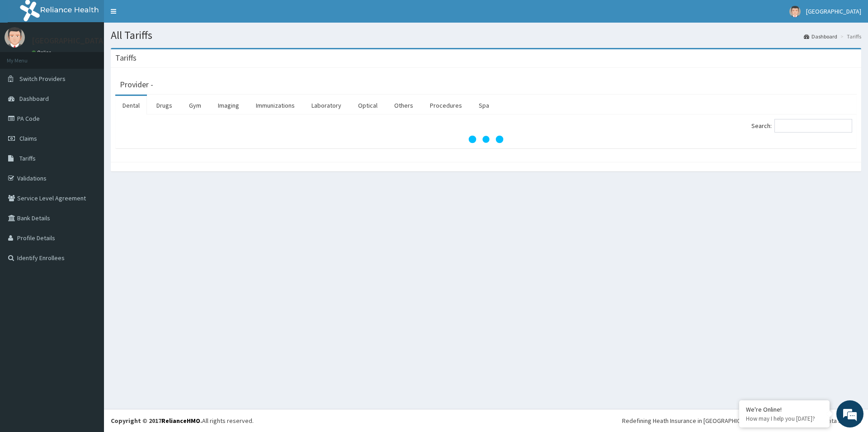  Describe the element at coordinates (486, 421) in the screenshot. I see `footer: All rights reserved.` at that location.